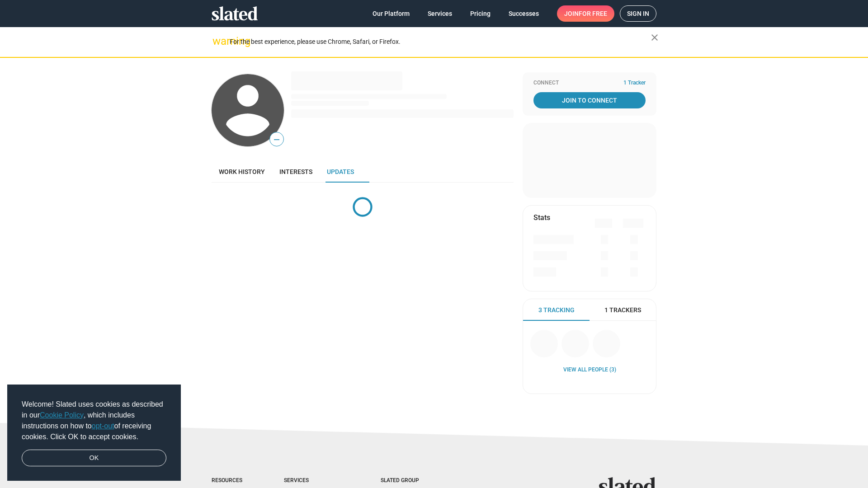 Image resolution: width=868 pixels, height=488 pixels. Describe the element at coordinates (638, 13) in the screenshot. I see `span: Sign in` at that location.